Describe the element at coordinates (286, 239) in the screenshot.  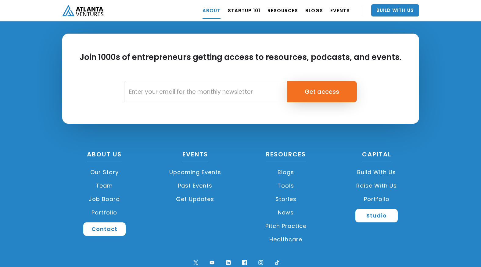
I see `a: Healthcare` at that location.